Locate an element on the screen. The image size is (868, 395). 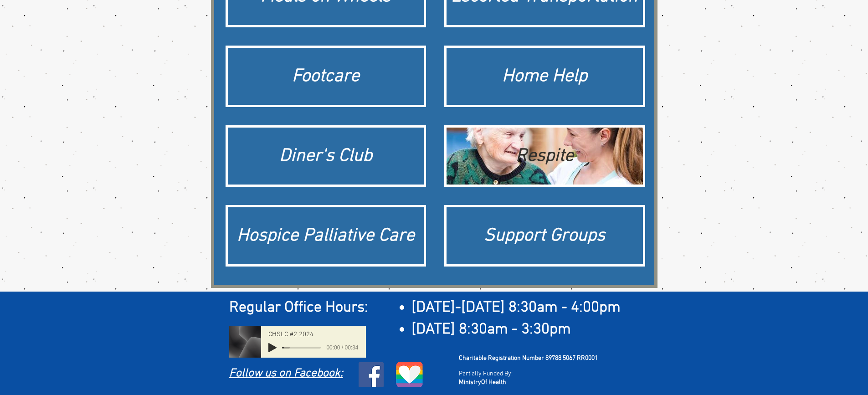
div: Footcare is located at coordinates (326, 76).